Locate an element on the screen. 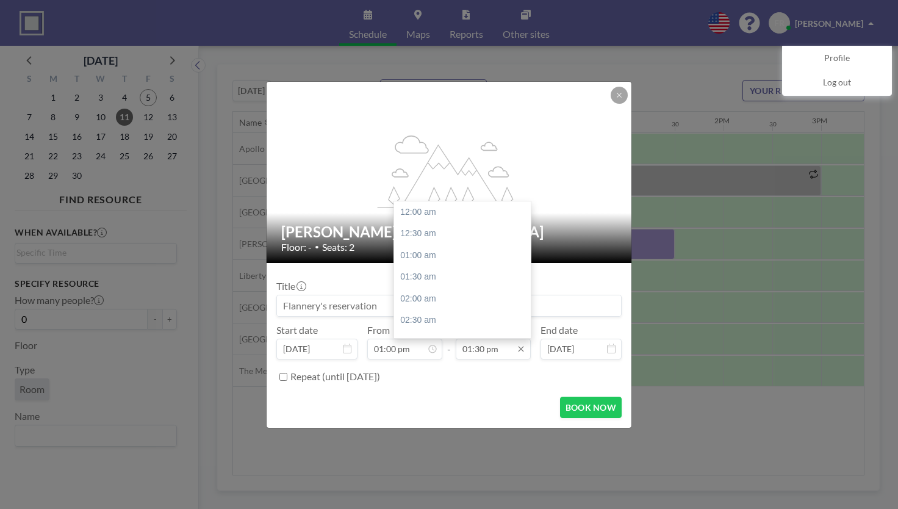  div: 01:30 am is located at coordinates (465, 277).